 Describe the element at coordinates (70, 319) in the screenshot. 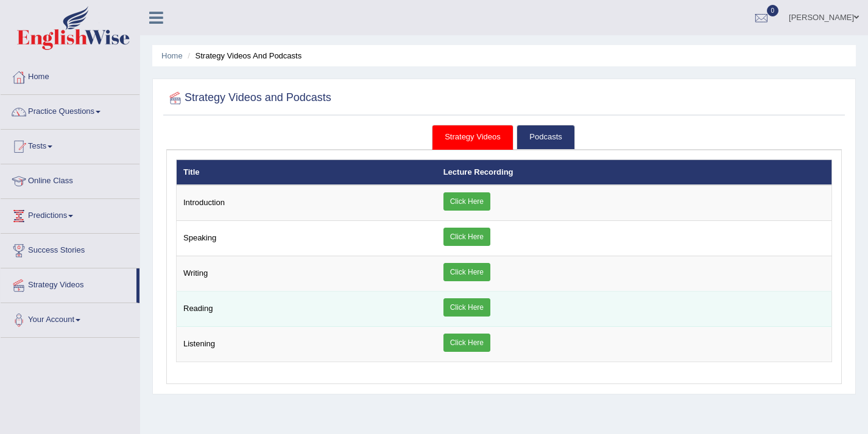

I see `a: Your Account` at that location.